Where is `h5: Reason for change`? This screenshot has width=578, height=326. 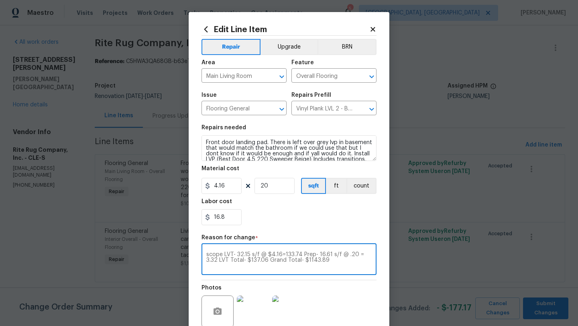
h5: Reason for change is located at coordinates (228, 238).